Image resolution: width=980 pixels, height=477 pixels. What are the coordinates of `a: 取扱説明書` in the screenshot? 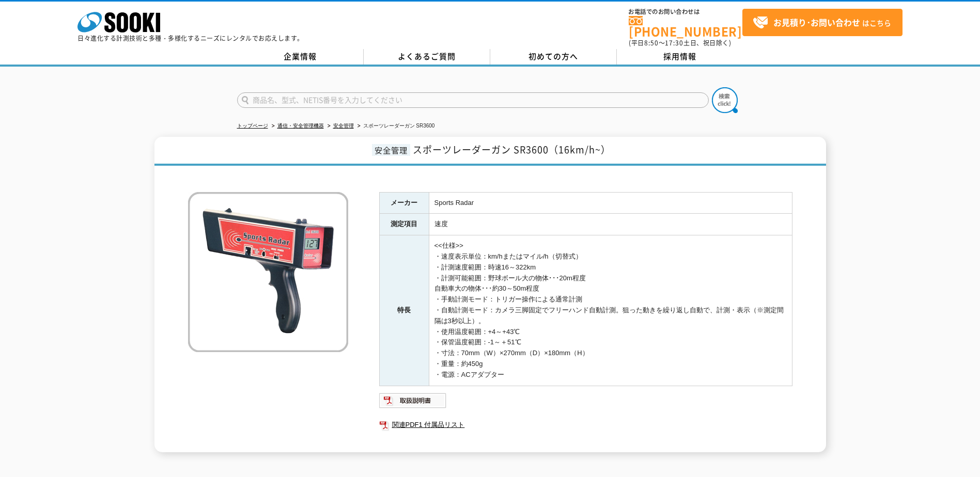 It's located at (413, 403).